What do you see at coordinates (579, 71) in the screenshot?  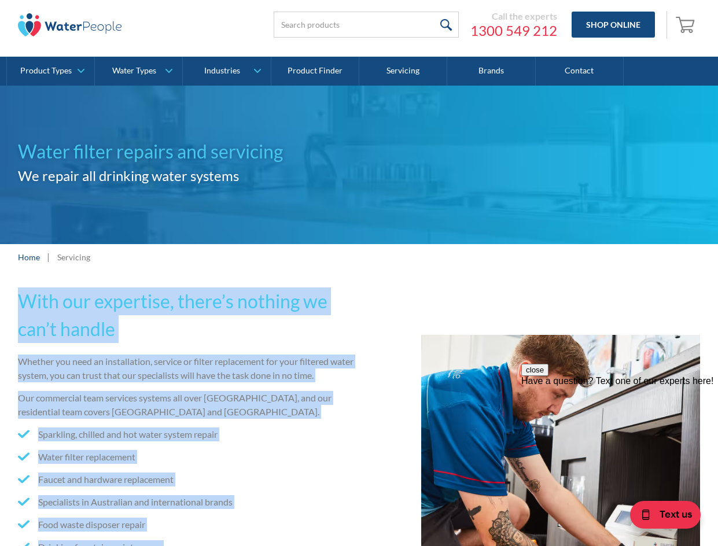 I see `a: Contact` at bounding box center [579, 71].